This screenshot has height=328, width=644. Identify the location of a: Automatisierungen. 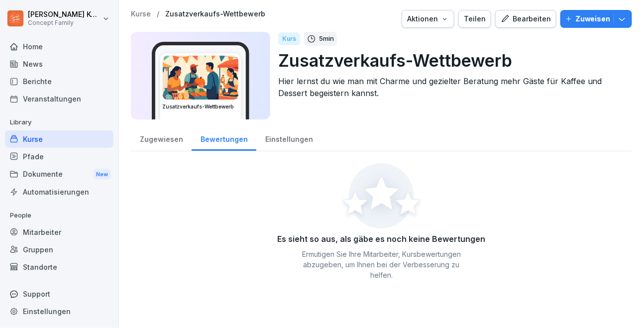
(59, 192).